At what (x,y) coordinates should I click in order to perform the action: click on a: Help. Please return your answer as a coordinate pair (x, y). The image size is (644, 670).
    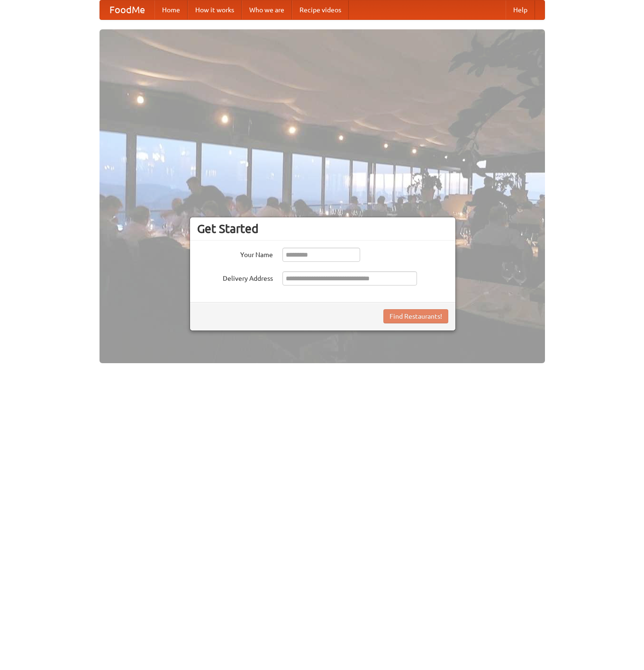
    Looking at the image, I should click on (520, 10).